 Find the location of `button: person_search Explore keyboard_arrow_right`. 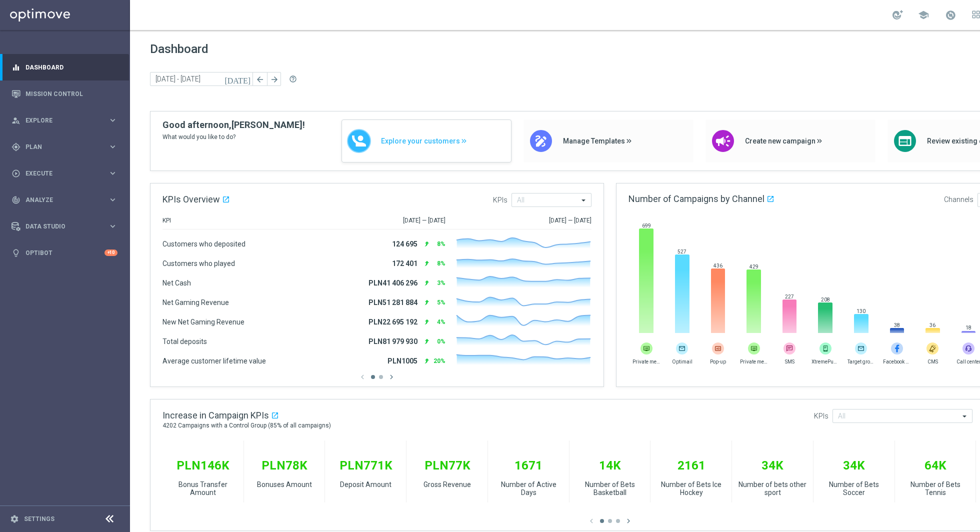

button: person_search Explore keyboard_arrow_right is located at coordinates (64, 121).